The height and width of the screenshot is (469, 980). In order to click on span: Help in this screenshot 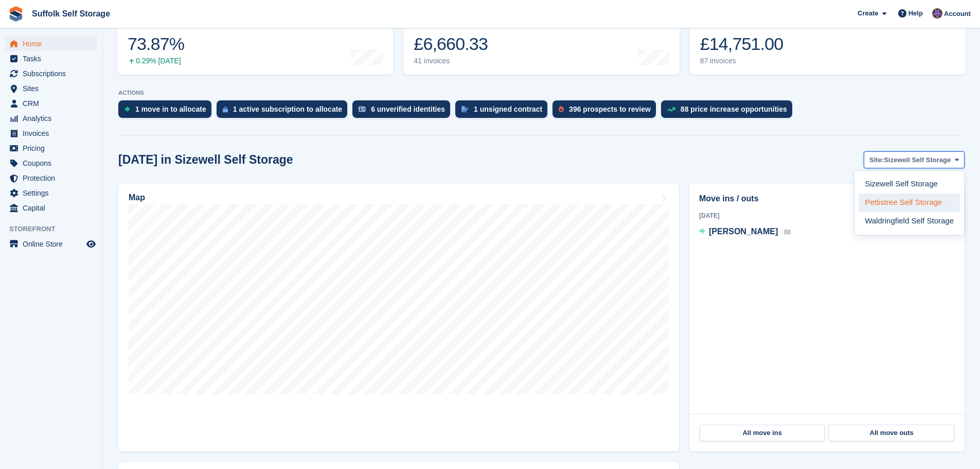, I will do `click(916, 13)`.